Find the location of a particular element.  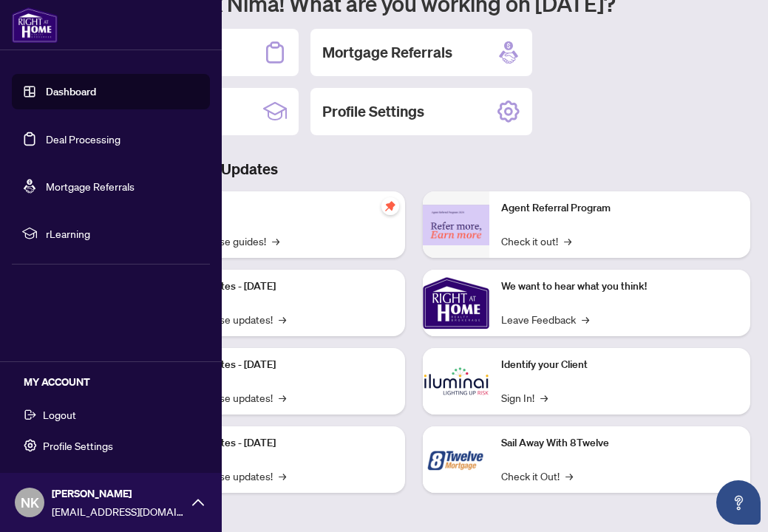

p: Sail Away With 8Twelve is located at coordinates (620, 443).